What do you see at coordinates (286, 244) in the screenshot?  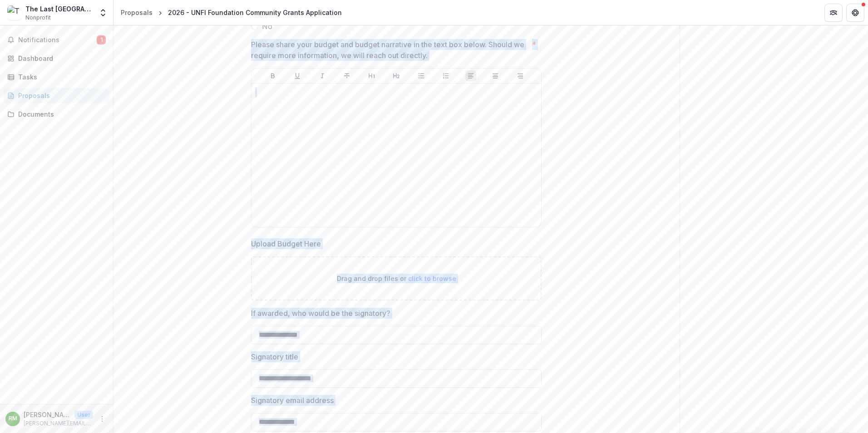 I see `p: Upload Budget Here` at bounding box center [286, 244].